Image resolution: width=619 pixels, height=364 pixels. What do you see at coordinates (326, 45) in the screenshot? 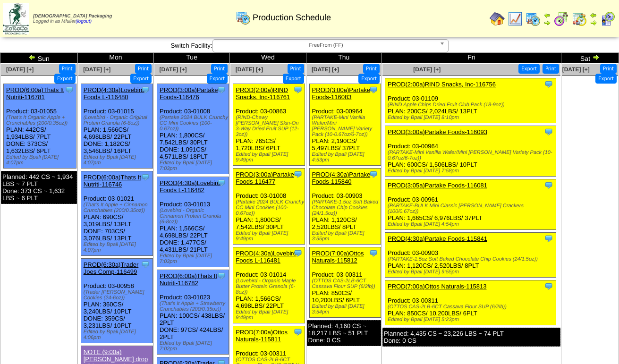
I see `span: FreeFrom (FF)` at bounding box center [326, 45].